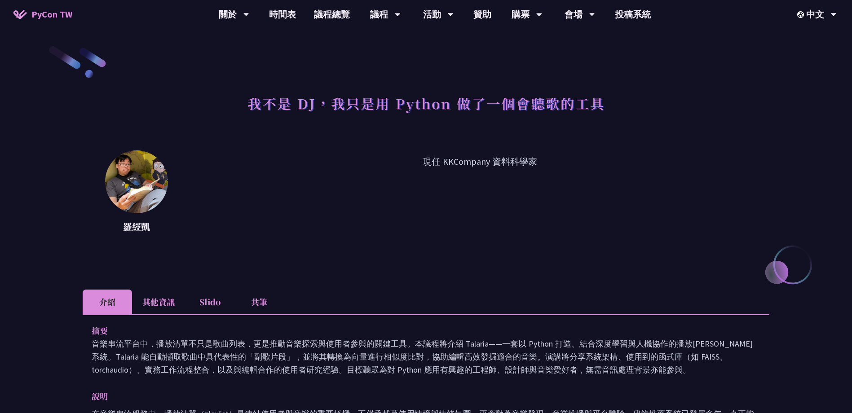  What do you see at coordinates (417, 331) in the screenshot?
I see `p: 摘要` at bounding box center [417, 331].